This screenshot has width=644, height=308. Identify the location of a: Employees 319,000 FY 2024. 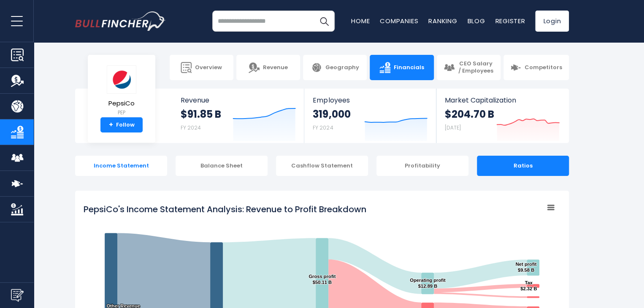
(369, 116).